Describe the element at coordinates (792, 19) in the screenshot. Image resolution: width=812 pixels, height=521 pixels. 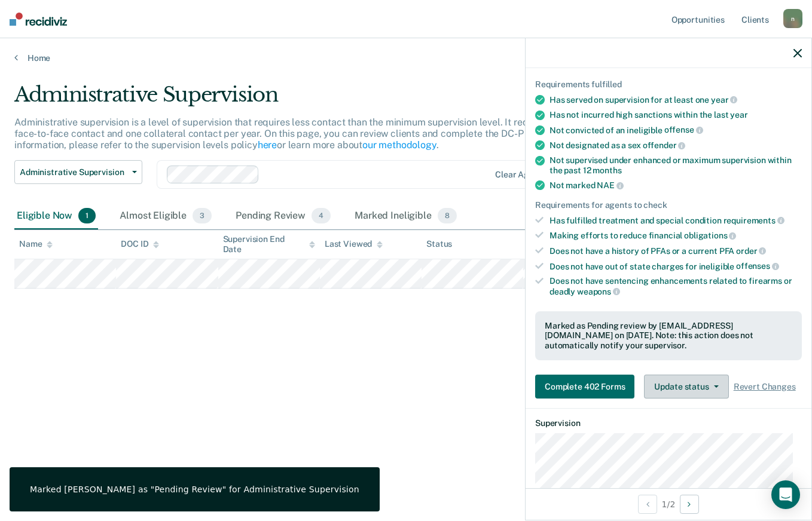
I see `div: n` at that location.